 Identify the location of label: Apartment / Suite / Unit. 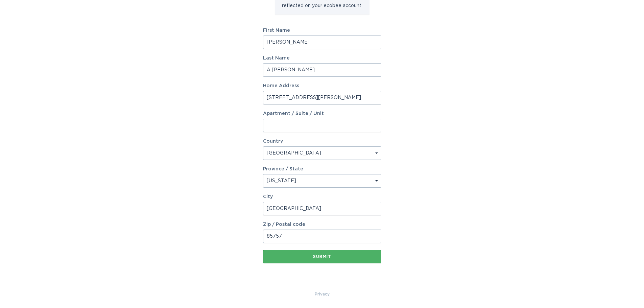
(322, 114).